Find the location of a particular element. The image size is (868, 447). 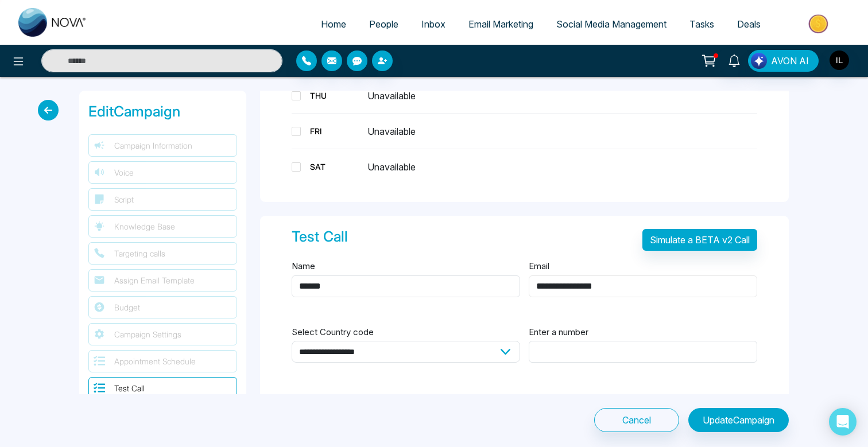

span: Assign Email Template is located at coordinates (155, 280).